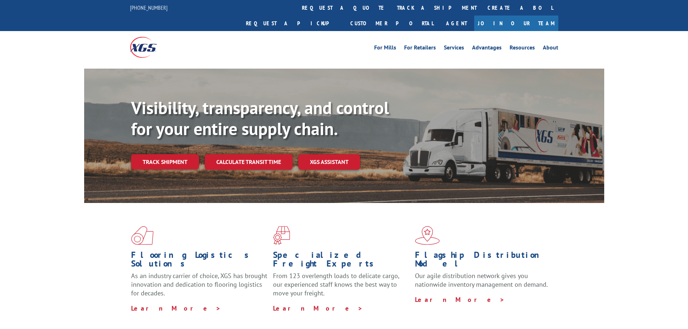 This screenshot has height=329, width=688. I want to click on span: Our agile distribution network gives you nationwide inventory management on demand., so click(482, 280).